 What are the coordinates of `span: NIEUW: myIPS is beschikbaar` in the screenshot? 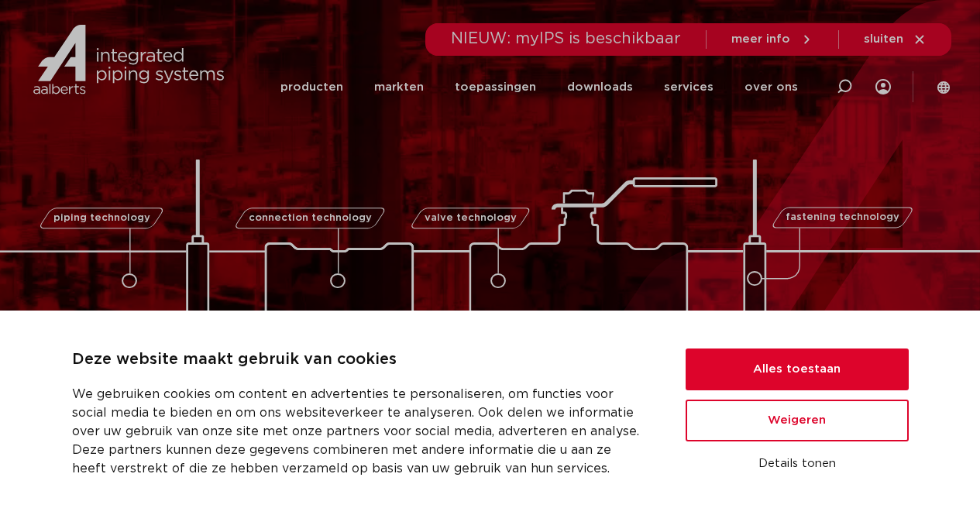 It's located at (566, 39).